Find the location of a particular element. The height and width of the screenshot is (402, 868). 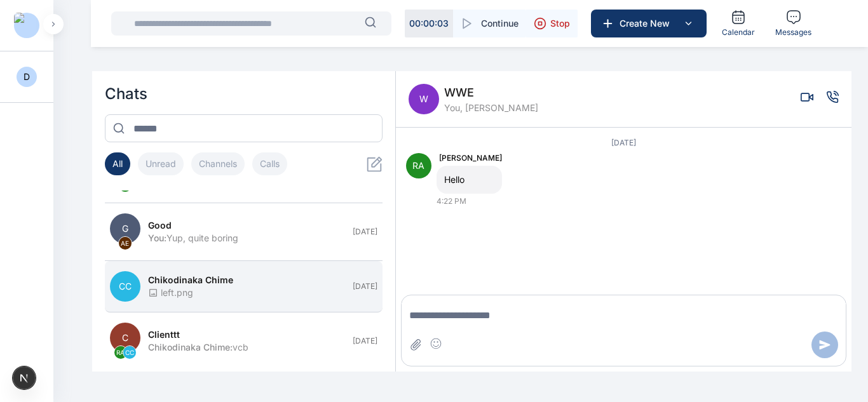

h2: Chats is located at coordinates (243, 94).